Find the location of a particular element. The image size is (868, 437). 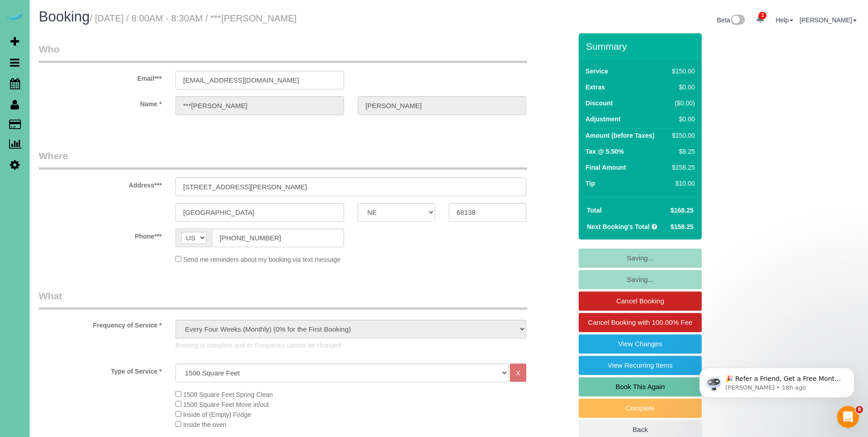

img: Automaid Logo is located at coordinates (15, 16).